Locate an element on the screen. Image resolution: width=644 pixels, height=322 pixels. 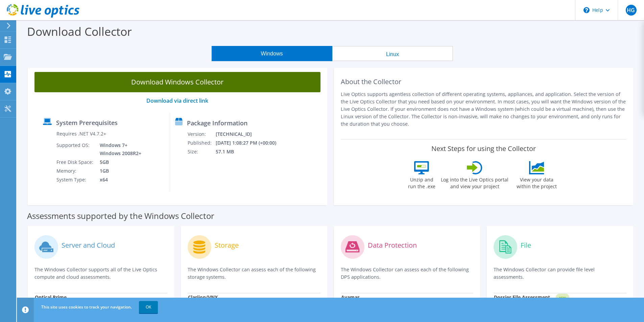
tspan: NEW! is located at coordinates (562, 297).